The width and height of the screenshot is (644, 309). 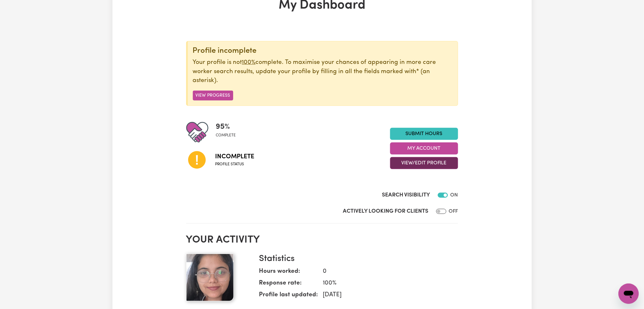 What do you see at coordinates (454, 195) in the screenshot?
I see `span: ON` at bounding box center [454, 195].